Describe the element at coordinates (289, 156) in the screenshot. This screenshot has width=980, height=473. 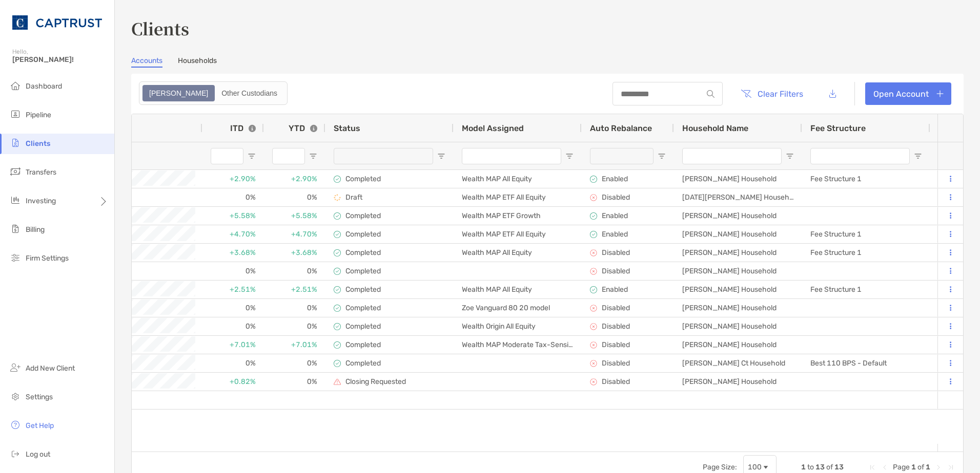
I see `input: YTD Filter Input` at that location.